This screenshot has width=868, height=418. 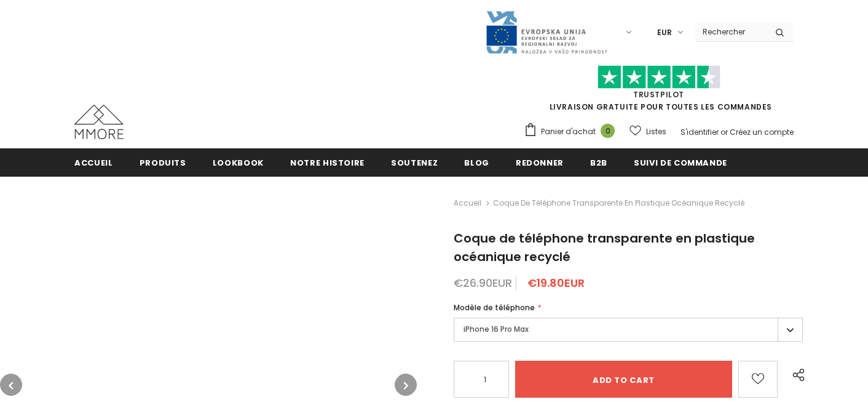 What do you see at coordinates (540, 162) in the screenshot?
I see `a: Redonner` at bounding box center [540, 162].